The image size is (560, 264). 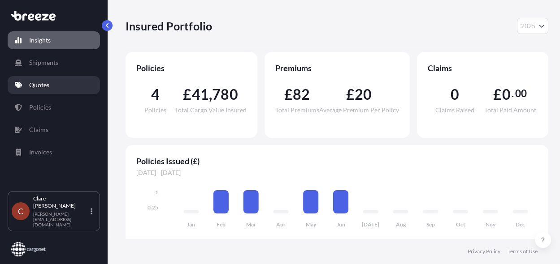 What do you see at coordinates (430, 225) in the screenshot?
I see `tspan: Sep` at bounding box center [430, 225].